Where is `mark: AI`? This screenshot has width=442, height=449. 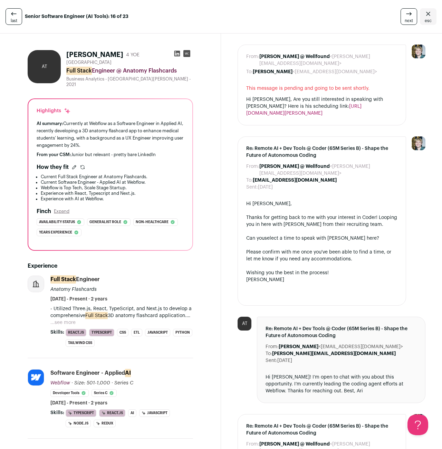 mark: AI is located at coordinates (128, 373).